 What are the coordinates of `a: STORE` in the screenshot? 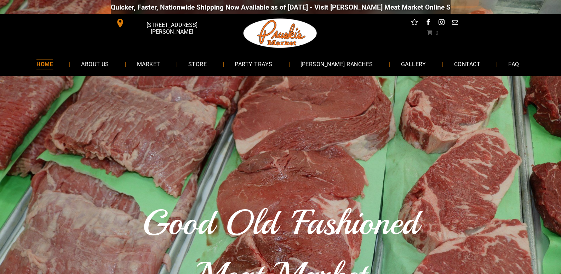 It's located at (197, 64).